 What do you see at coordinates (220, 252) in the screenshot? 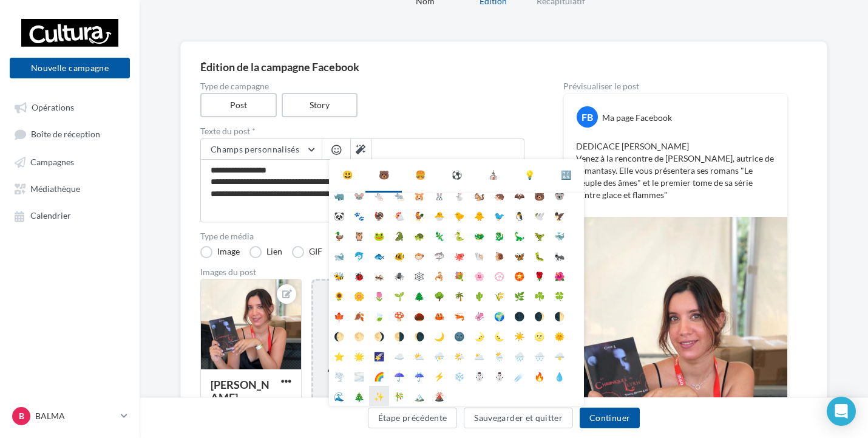
I see `label: Image` at bounding box center [220, 252].